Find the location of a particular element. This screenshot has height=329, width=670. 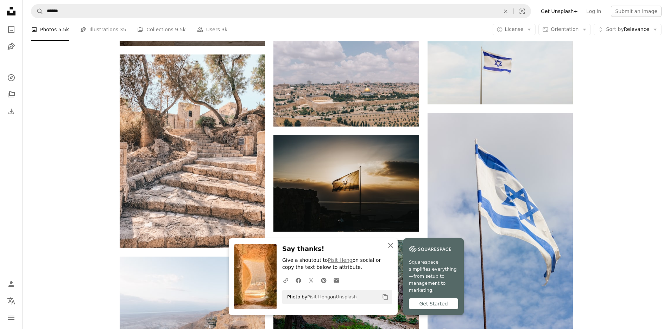

a: Download History is located at coordinates (11, 112).